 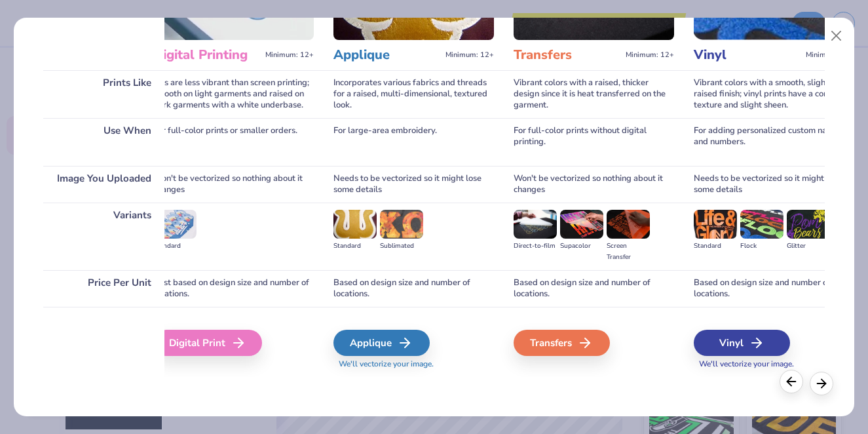 I want to click on div: Direct-to-film, so click(x=535, y=246).